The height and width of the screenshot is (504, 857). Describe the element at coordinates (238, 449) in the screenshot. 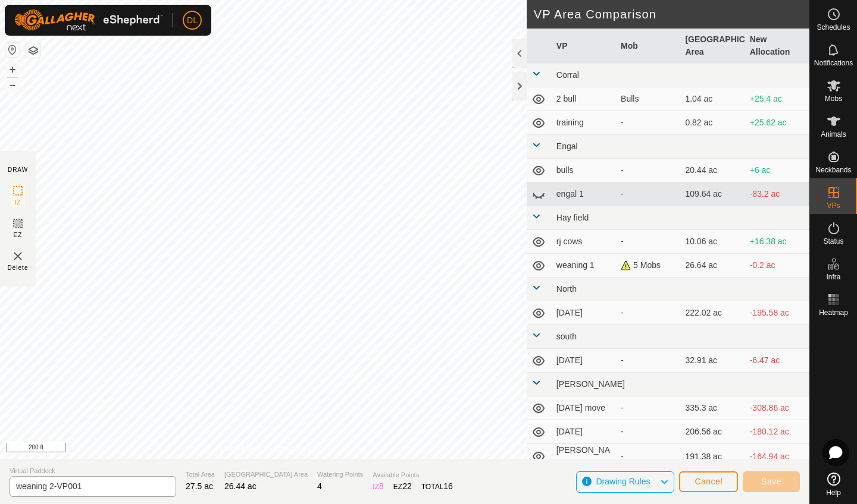

I see `a: Privacy Policy` at that location.